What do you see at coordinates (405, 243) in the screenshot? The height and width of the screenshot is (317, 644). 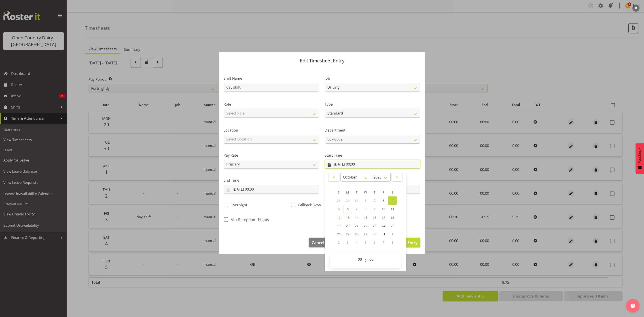 I see `span: Update Entry` at bounding box center [405, 243].